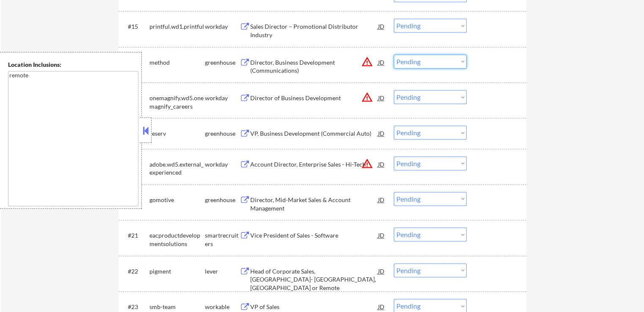 The height and width of the screenshot is (312, 644). I want to click on div: VP of Sales, so click(314, 307).